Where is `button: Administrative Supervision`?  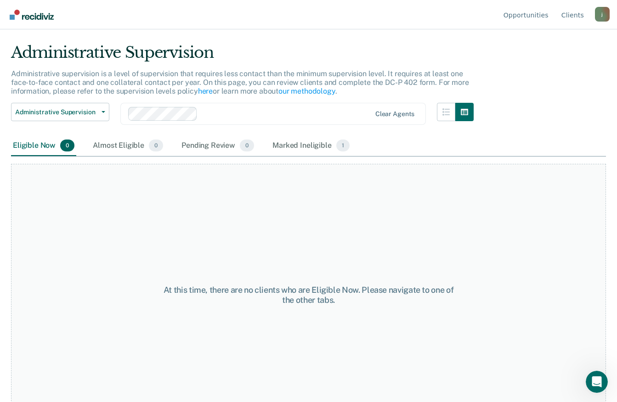 button: Administrative Supervision is located at coordinates (60, 112).